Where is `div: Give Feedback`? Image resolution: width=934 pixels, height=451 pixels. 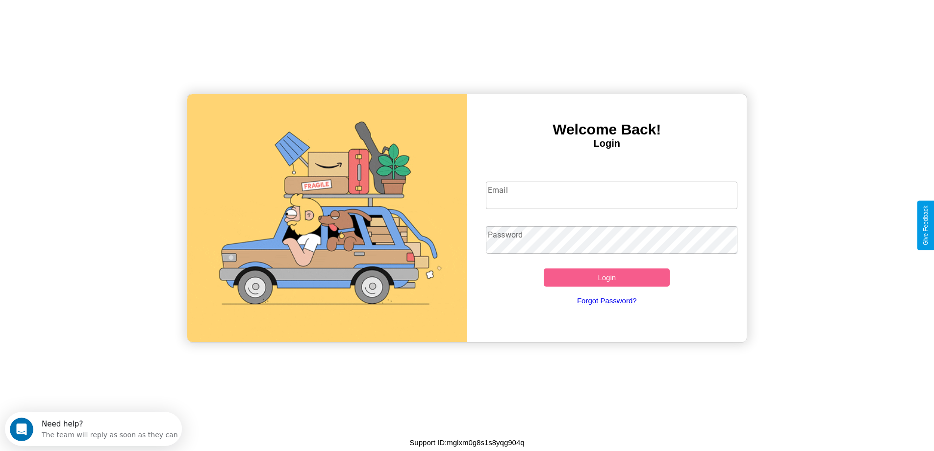 div: Give Feedback is located at coordinates (926, 225).